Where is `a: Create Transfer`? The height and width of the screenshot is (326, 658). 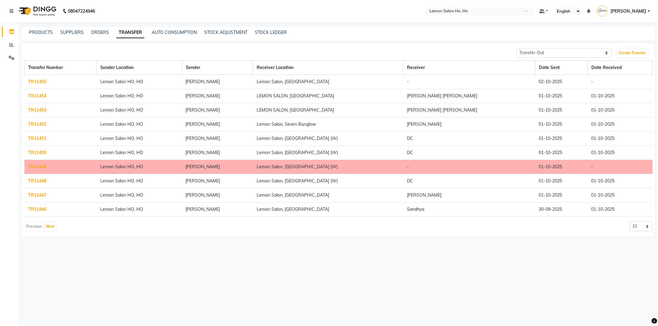 a: Create Transfer is located at coordinates (632, 53).